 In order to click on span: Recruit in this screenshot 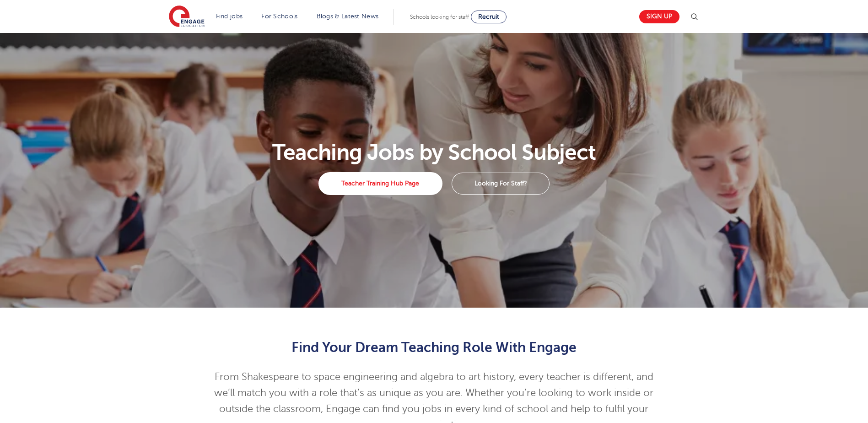, I will do `click(489, 16)`.